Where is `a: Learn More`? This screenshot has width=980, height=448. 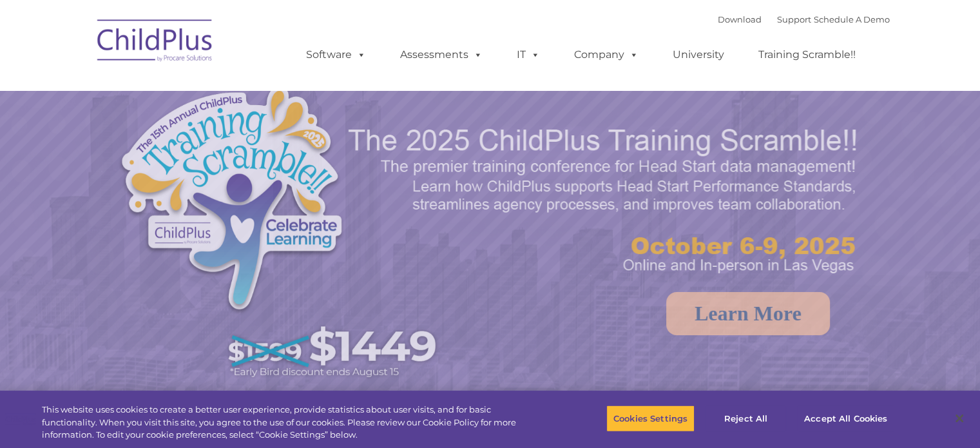 a: Learn More is located at coordinates (749, 313).